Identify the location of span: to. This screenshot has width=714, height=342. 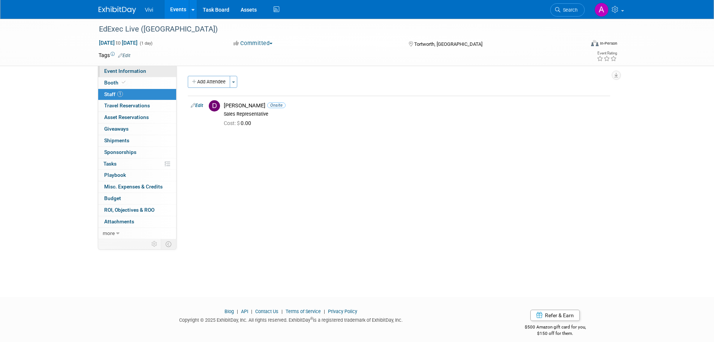
(118, 43).